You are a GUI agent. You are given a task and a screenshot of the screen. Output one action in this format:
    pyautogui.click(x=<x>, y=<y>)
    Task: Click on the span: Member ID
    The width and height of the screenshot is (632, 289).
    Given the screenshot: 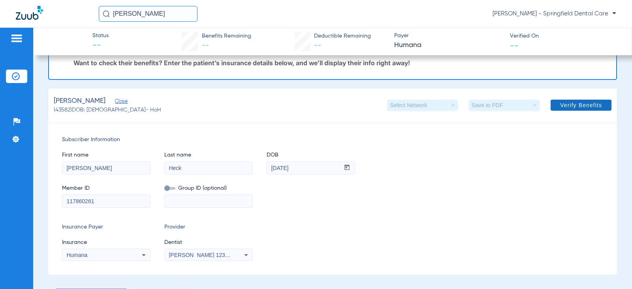 What is the action you would take?
    pyautogui.click(x=106, y=188)
    